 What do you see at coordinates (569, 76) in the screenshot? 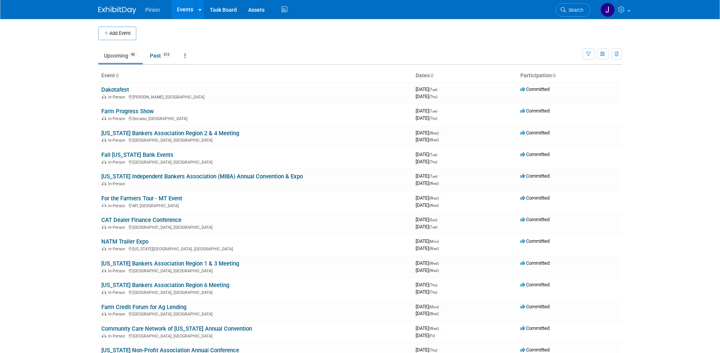
I see `th: Participation` at bounding box center [569, 76].